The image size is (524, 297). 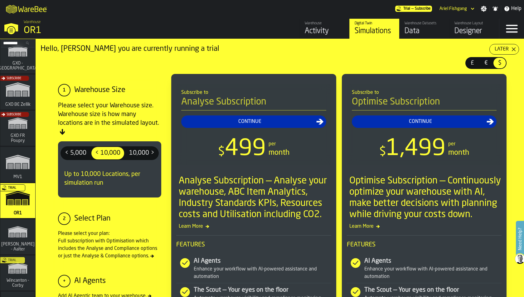 What do you see at coordinates (474, 23) in the screenshot?
I see `div: Warehouse Layout` at bounding box center [474, 23].